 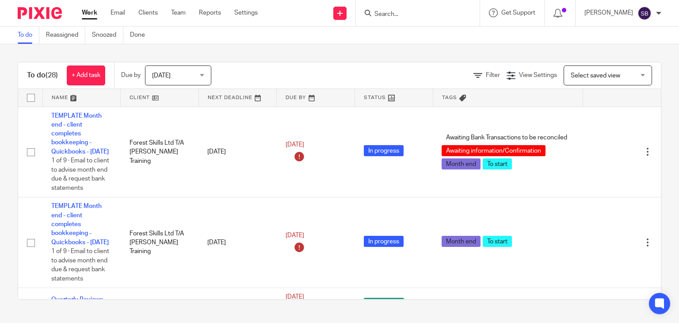 What do you see at coordinates (77, 299) in the screenshot?
I see `a: Quarterly Reviews` at bounding box center [77, 299].